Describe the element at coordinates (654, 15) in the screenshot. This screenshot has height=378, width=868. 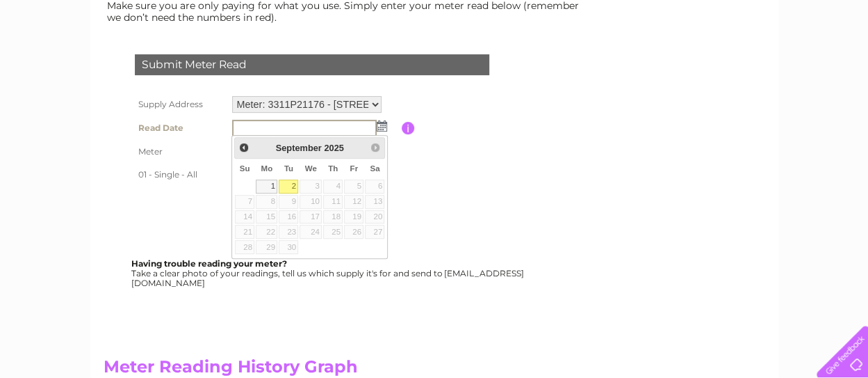
I see `span: 0333 014 3131` at that location.